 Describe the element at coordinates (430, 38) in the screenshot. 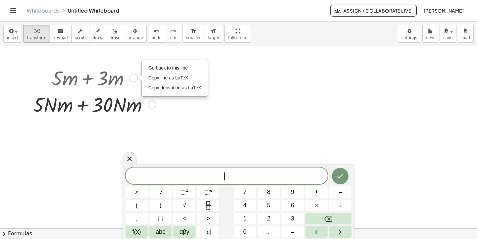

I see `span: new` at that location.